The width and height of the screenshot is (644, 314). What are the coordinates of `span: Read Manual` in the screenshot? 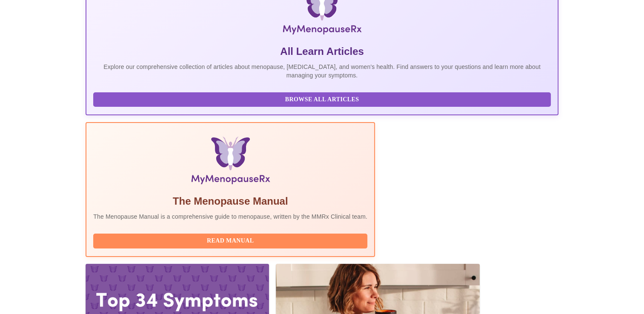 It's located at (230, 241).